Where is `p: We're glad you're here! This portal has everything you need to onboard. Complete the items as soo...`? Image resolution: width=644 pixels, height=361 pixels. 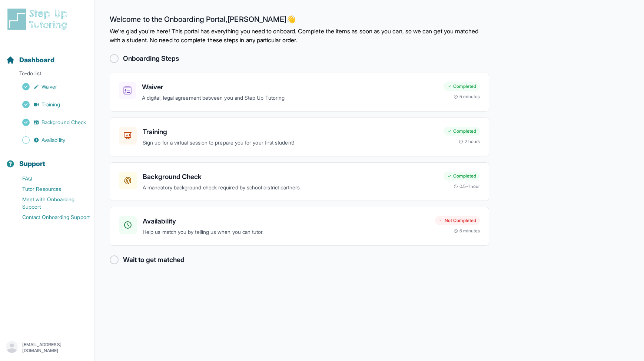
p: We're glad you're here! This portal has everything you need to onboard. Complete the items as soo... is located at coordinates (300, 36).